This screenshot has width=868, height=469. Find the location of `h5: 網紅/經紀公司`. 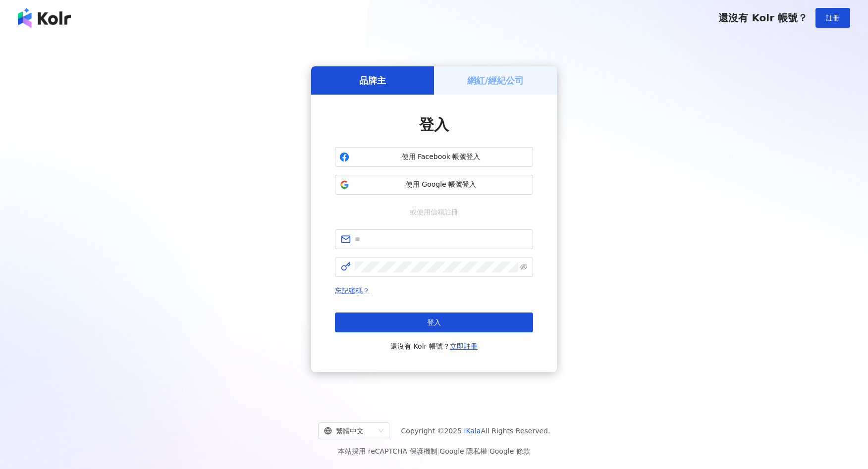

h5: 網紅/經紀公司 is located at coordinates (496, 80).